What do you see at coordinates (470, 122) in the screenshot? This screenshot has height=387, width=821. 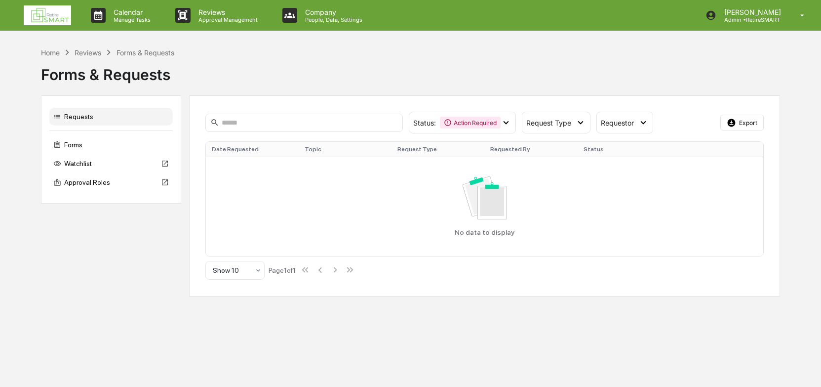 I see `div: Action Required` at bounding box center [470, 122].